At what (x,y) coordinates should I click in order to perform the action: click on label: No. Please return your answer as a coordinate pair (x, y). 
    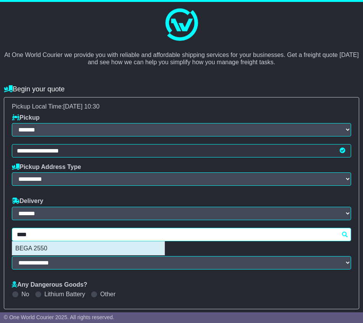
    Looking at the image, I should click on (25, 294).